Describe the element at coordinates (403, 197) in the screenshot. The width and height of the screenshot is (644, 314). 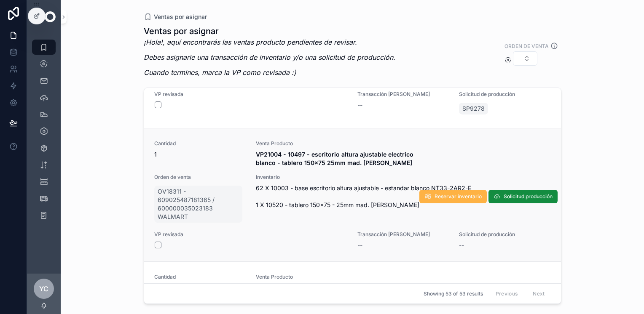
I see `span: 62 X 10003 - base escritorio altura ajustable - estandar blanco NT33-2AR2-E 1 X 10520 - tablero 1...` at that location.